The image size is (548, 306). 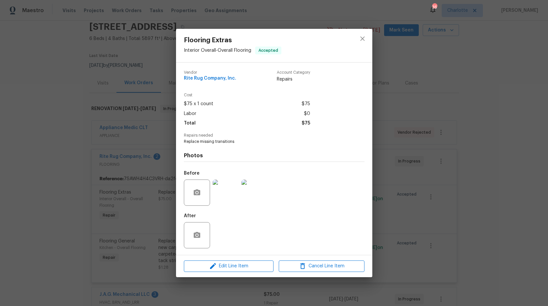 I want to click on span: Vendor, so click(x=210, y=72).